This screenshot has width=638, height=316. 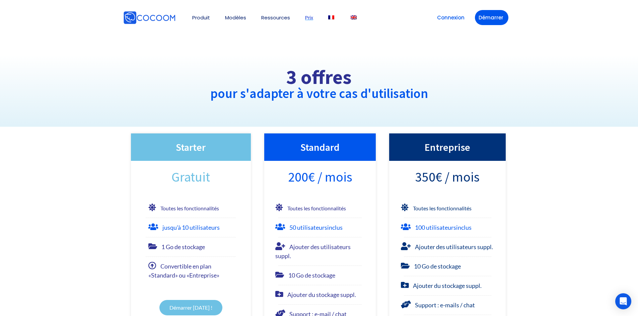 I want to click on span: Gratuit, so click(x=190, y=177).